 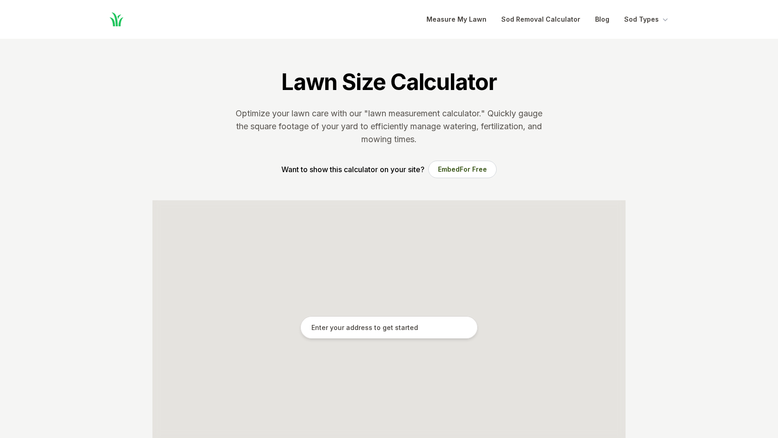 What do you see at coordinates (389, 127) in the screenshot?
I see `p: Optimize your lawn care with our "lawn measurement calculator." Quickly gauge the square footage ...` at bounding box center [389, 127].